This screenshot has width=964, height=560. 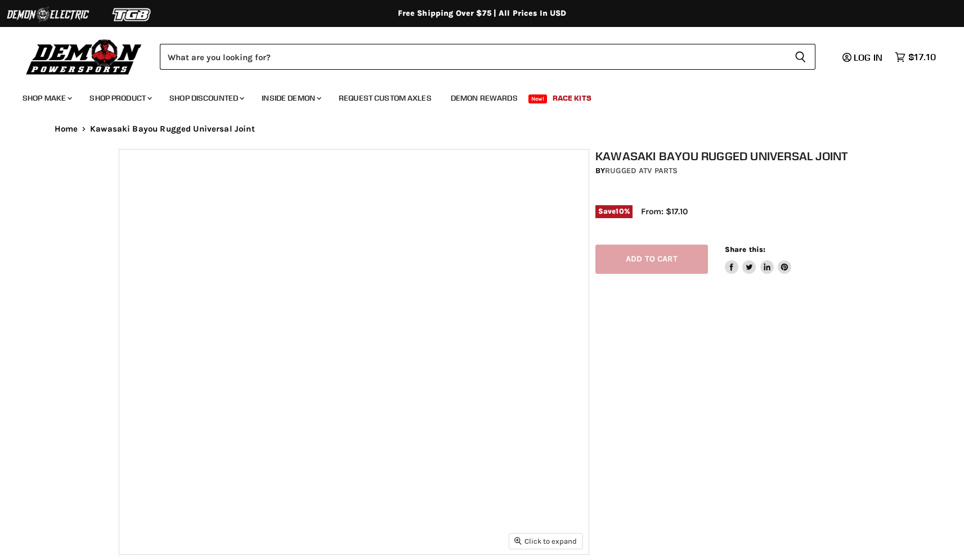 What do you see at coordinates (487, 57) in the screenshot?
I see `form: Product` at bounding box center [487, 57].